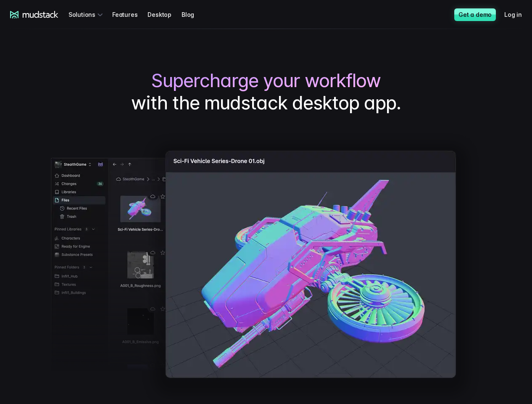 The image size is (532, 404). Describe the element at coordinates (164, 14) in the screenshot. I see `a: Desktop` at that location.